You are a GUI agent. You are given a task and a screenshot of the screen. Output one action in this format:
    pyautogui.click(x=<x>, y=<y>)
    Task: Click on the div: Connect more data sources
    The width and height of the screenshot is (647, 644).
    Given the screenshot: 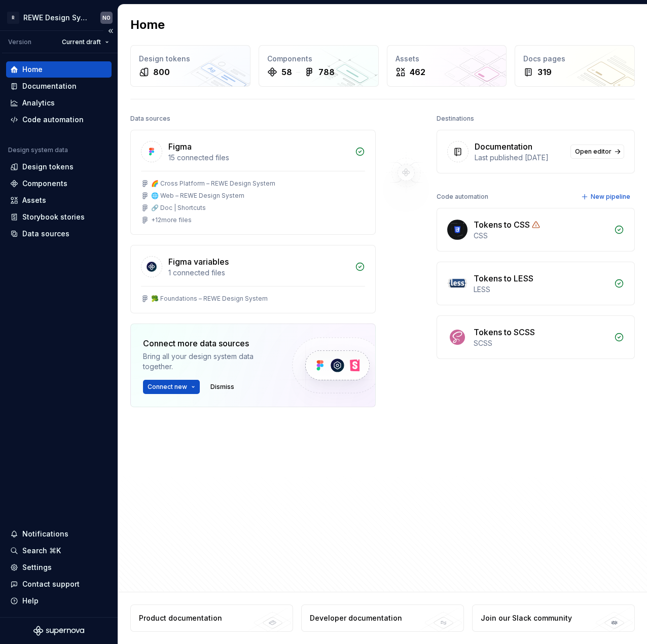 What is the action you would take?
    pyautogui.click(x=209, y=344)
    